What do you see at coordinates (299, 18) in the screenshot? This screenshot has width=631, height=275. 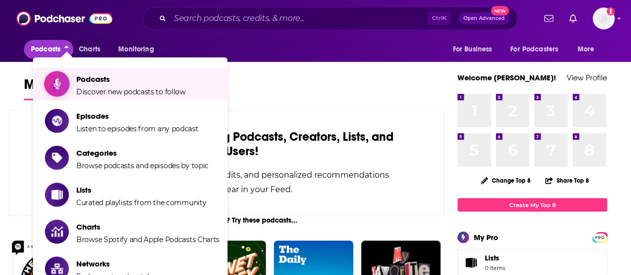 I see `input: Search podcasts, credits, & more...` at bounding box center [299, 18].